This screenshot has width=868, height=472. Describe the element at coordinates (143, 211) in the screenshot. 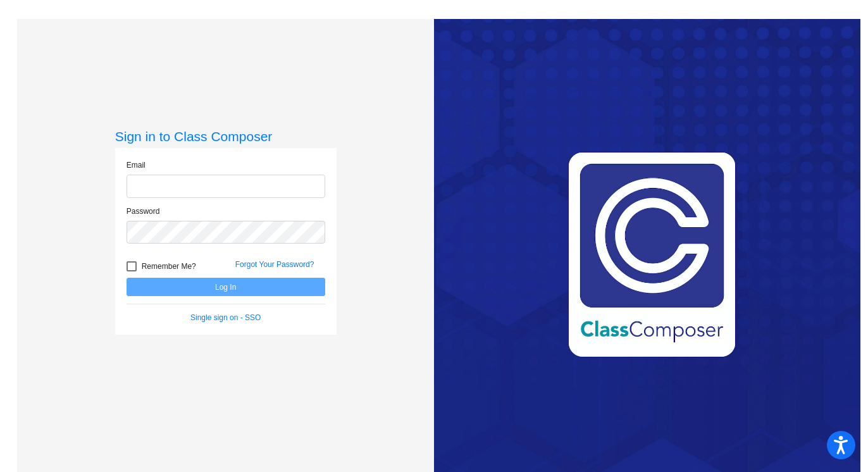

I see `label: Password` at that location.